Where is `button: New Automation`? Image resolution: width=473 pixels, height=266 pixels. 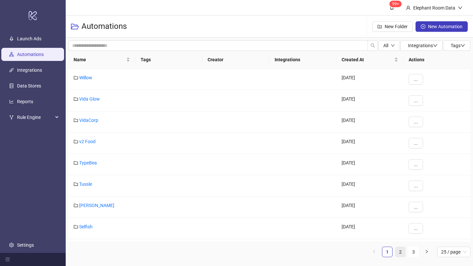 button: New Automation is located at coordinates (441, 27).